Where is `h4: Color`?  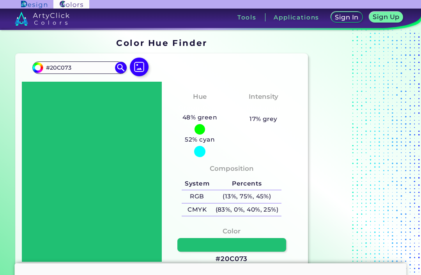
h4: Color is located at coordinates (231, 231).